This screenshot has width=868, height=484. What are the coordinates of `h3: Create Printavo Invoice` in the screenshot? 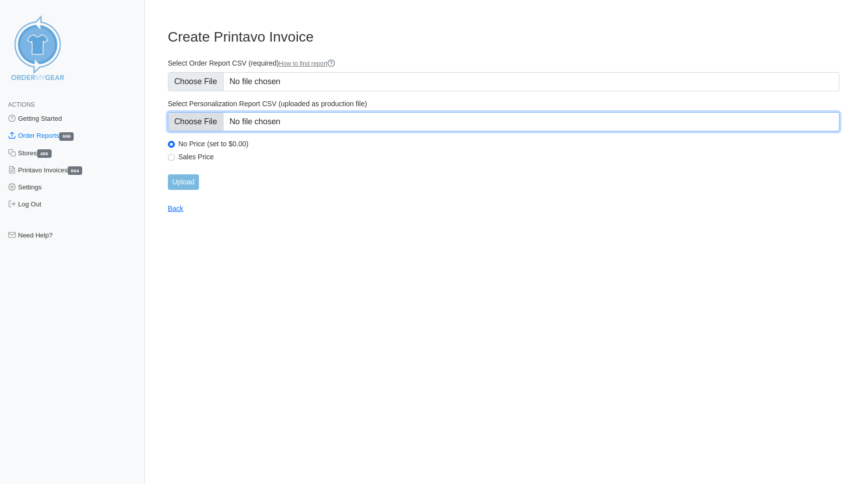 It's located at (504, 37).